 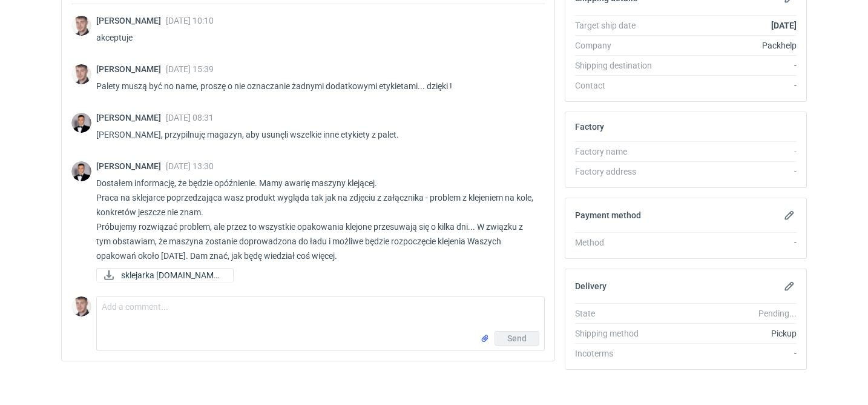 I want to click on p: Dostałem informację, że będzie opóźnienie. Mamy awarię maszyny klejącej. Praca na sklejarce poprz..., so click(x=315, y=219).